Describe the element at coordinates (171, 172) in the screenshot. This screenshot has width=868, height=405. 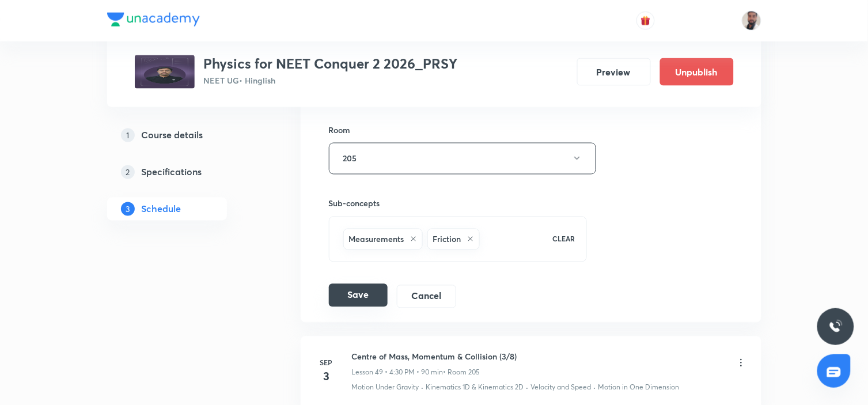
I see `h5: Specifications` at that location.